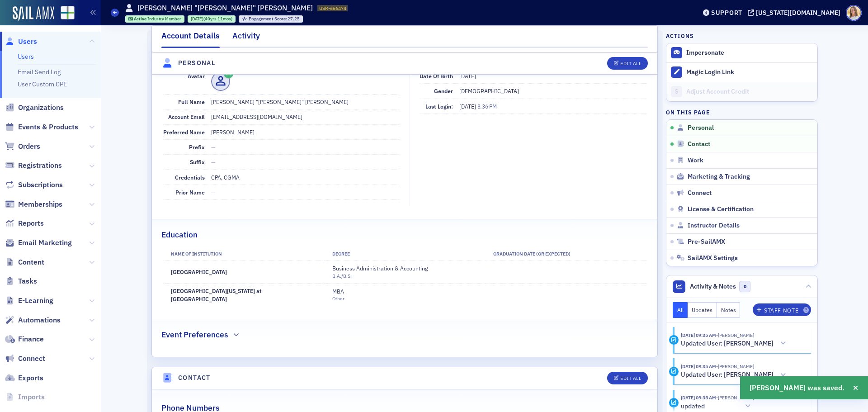  I want to click on a: View Homepage, so click(65, 14).